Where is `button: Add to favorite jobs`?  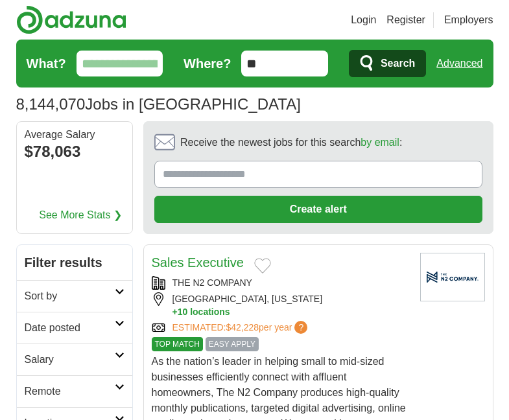
button: Add to favorite jobs is located at coordinates (263, 265).